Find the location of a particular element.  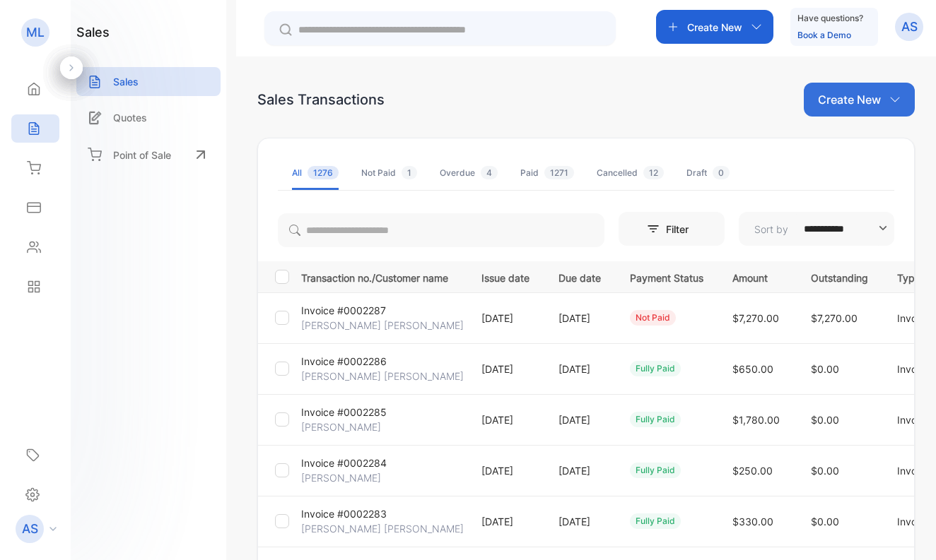

p: Sales is located at coordinates (126, 81).